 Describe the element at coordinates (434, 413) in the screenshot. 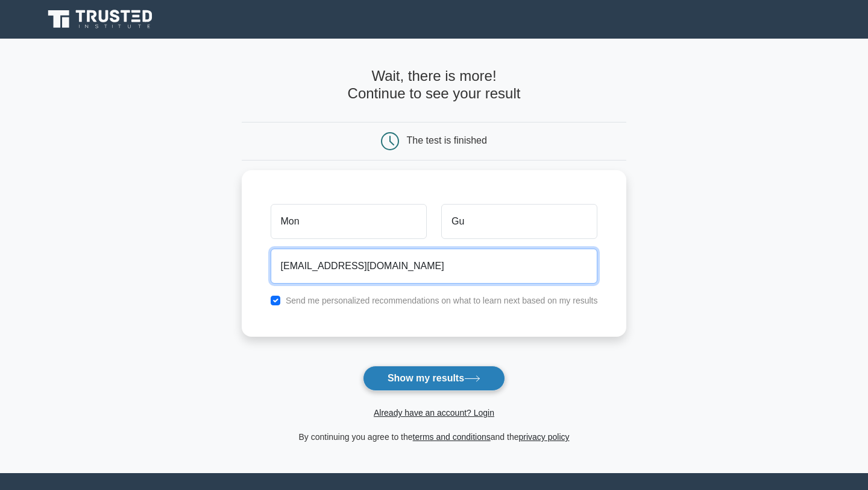

I see `a: Already have an account? Login` at that location.